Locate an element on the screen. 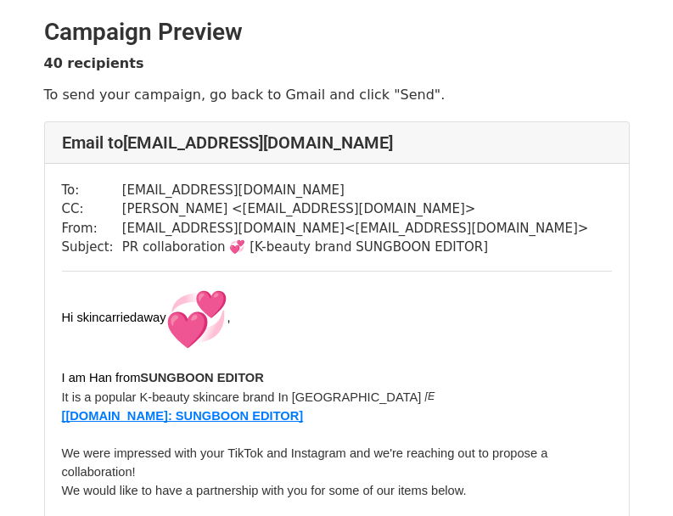 This screenshot has width=673, height=516. td: CC: is located at coordinates (92, 209).